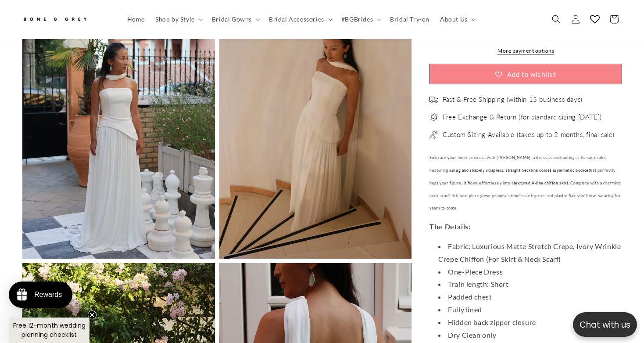  Describe the element at coordinates (297, 19) in the screenshot. I see `span: Bridal Accessories` at that location.